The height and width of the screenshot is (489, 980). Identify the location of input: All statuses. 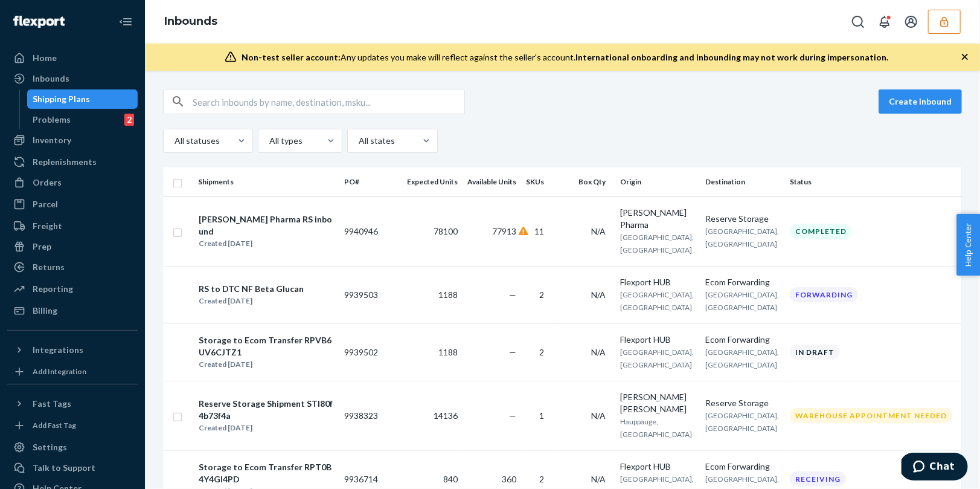
(174, 140).